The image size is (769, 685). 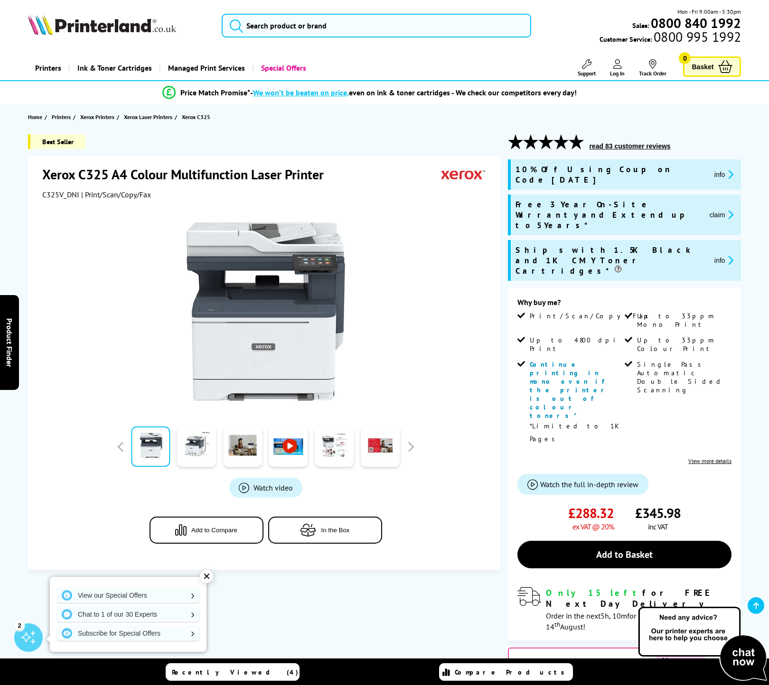 I want to click on img: Xerox C325, so click(x=266, y=311).